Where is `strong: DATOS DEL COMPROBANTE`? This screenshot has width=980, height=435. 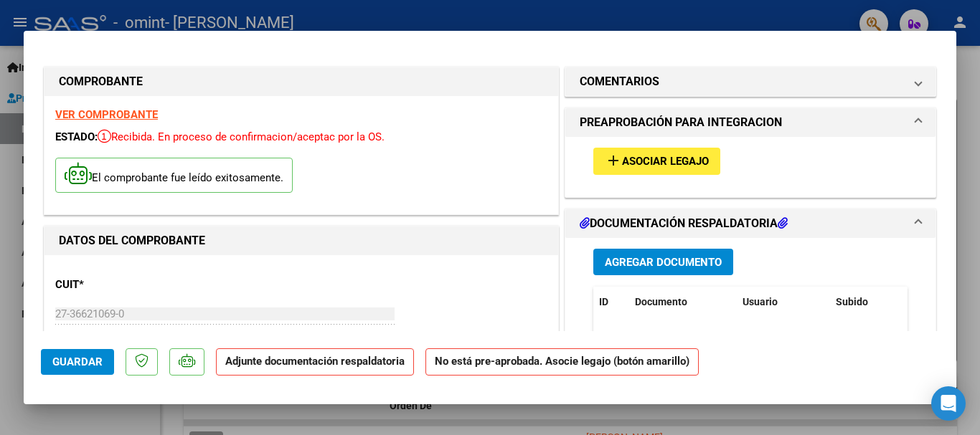 strong: DATOS DEL COMPROBANTE is located at coordinates (132, 240).